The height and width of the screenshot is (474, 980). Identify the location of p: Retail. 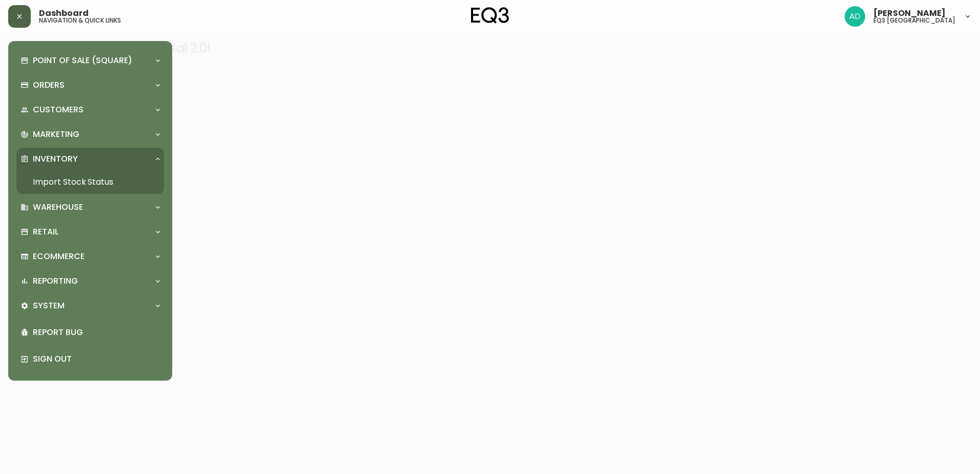
(45, 232).